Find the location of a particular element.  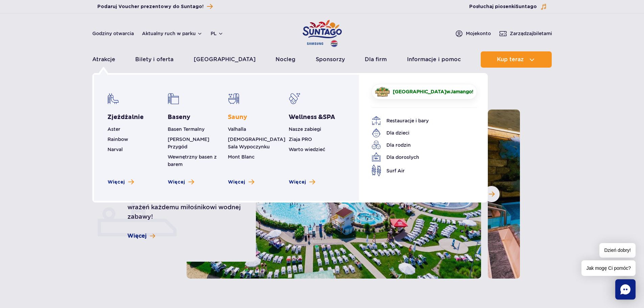

a: Dla dzieci is located at coordinates (419, 133).